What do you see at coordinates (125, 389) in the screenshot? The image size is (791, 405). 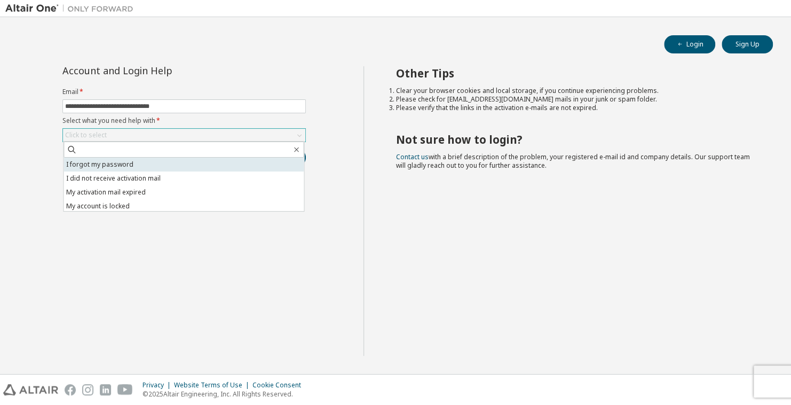 I see `img: youtube.svg` at bounding box center [125, 389].